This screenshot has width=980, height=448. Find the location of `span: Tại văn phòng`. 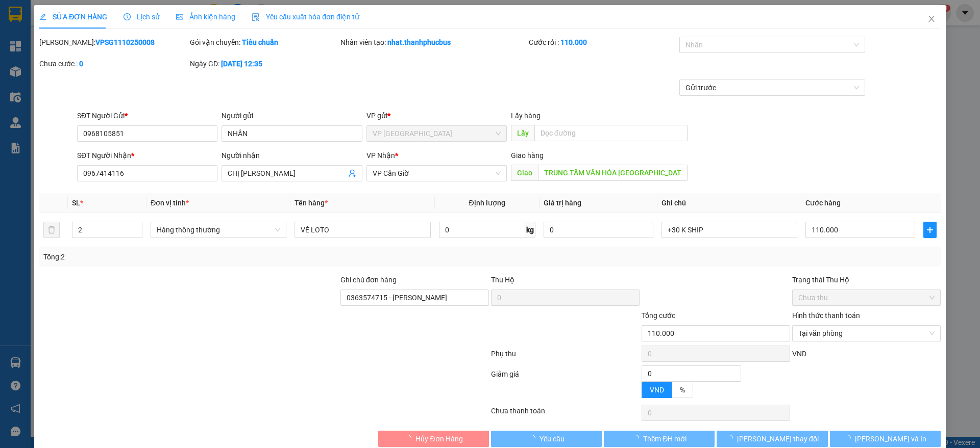

span: Tại văn phòng is located at coordinates (866, 333).